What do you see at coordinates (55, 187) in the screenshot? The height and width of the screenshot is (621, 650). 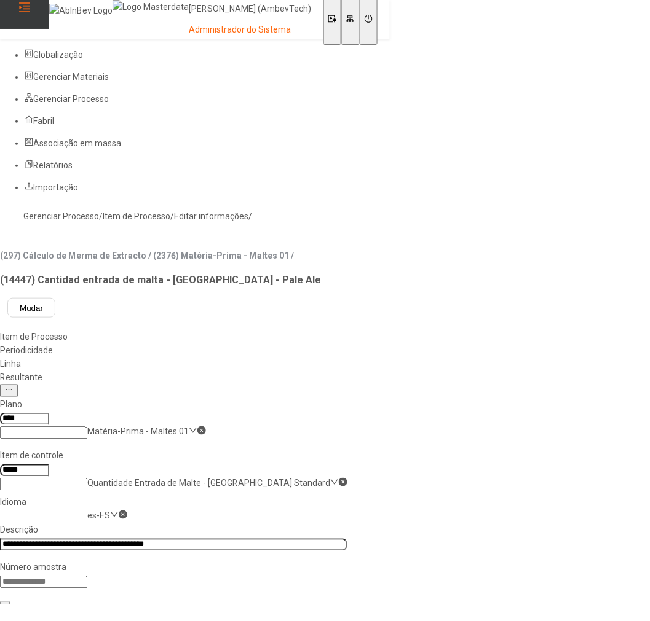 I see `span: Importação` at bounding box center [55, 187].